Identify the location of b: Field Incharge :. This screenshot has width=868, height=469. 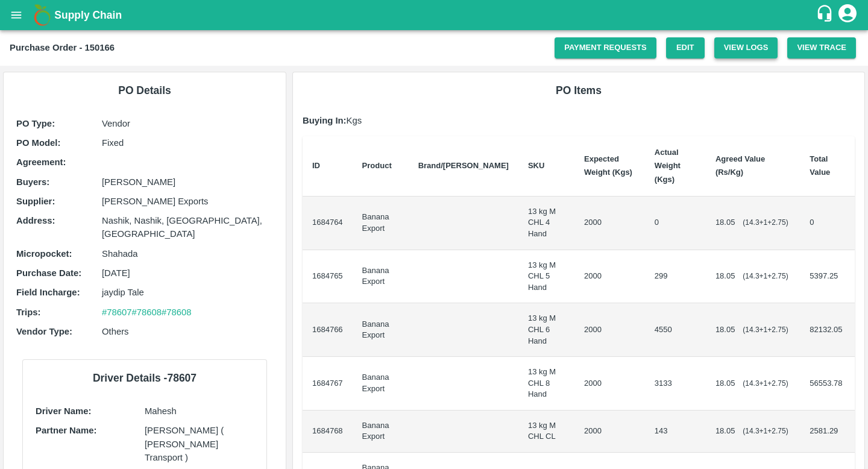
(48, 293).